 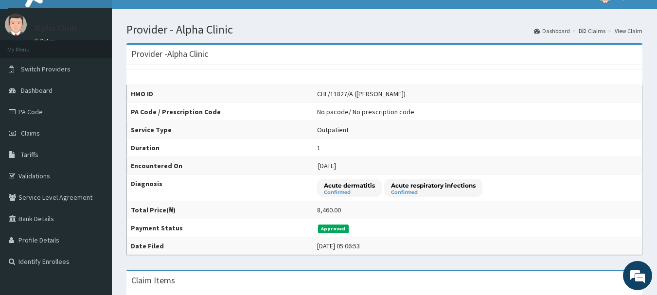 I want to click on span: Tariffs, so click(x=30, y=155).